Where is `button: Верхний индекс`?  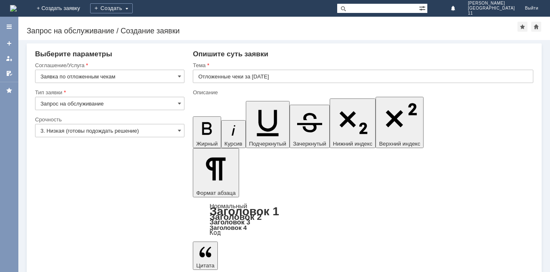
button: Верхний индекс is located at coordinates (399, 122).